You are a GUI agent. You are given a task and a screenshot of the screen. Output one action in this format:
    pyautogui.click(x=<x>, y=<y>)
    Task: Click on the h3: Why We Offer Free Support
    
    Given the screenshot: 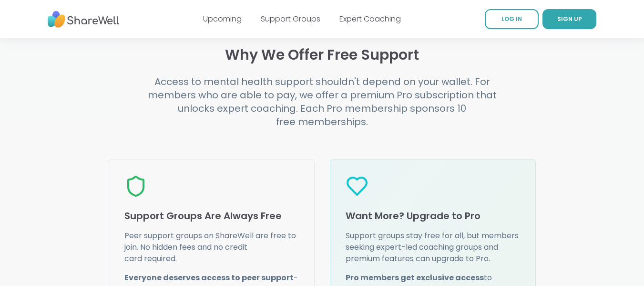 What is the action you would take?
    pyautogui.click(x=322, y=55)
    